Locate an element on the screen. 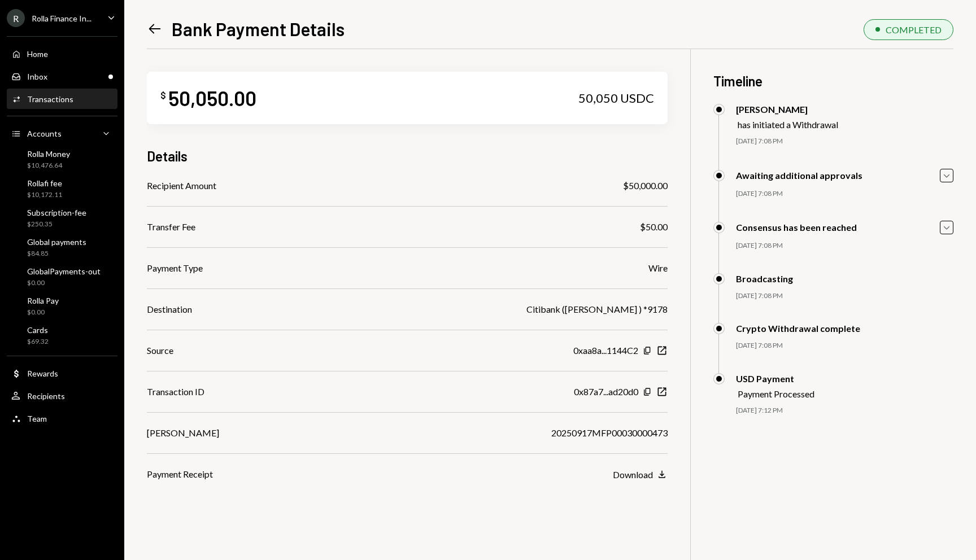  a: Cards$69.32 is located at coordinates (62, 336).